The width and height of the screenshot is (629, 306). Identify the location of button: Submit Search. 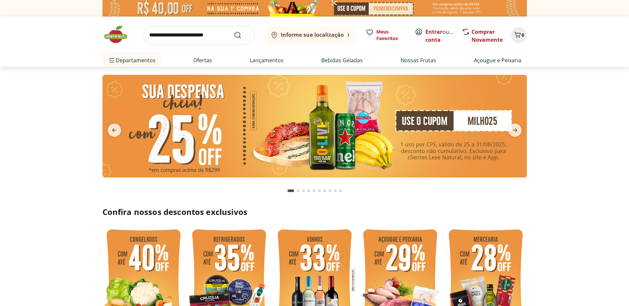
(242, 35).